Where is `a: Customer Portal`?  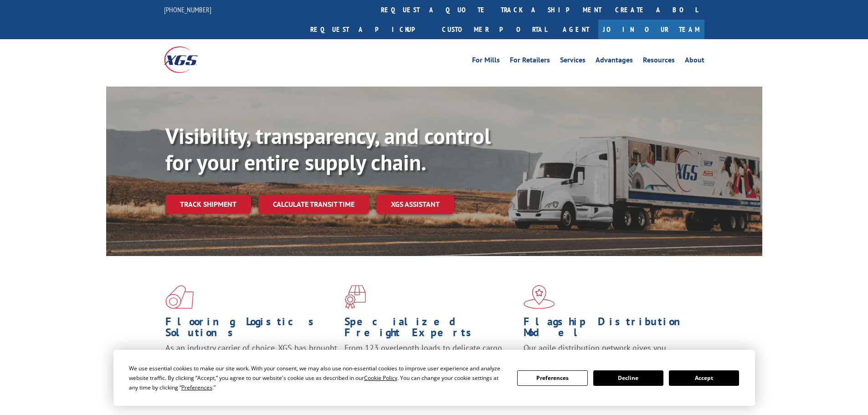 a: Customer Portal is located at coordinates (495, 29).